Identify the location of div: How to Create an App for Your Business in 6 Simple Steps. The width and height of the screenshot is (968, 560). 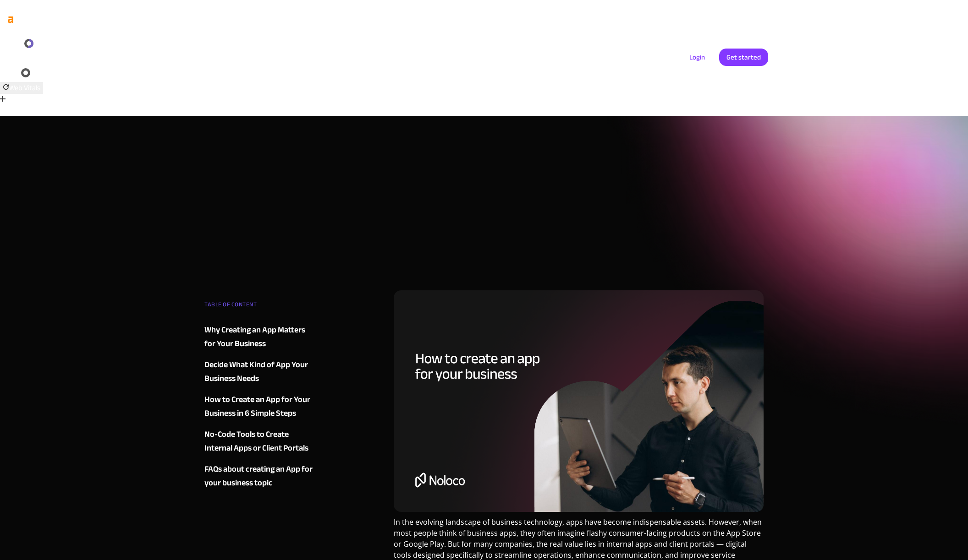
(260, 407).